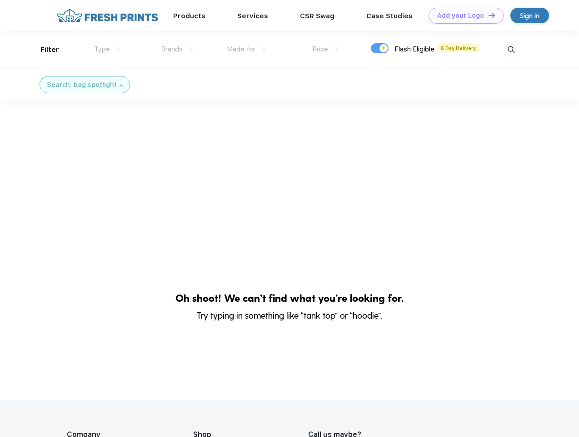 This screenshot has width=579, height=437. Describe the element at coordinates (102, 49) in the screenshot. I see `span: Type` at that location.